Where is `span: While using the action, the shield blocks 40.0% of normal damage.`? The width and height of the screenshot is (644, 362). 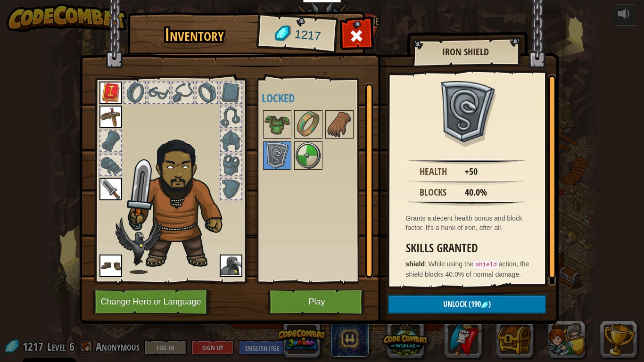
span: While using the action, the shield blocks 40.0% of normal damage. is located at coordinates (468, 269).